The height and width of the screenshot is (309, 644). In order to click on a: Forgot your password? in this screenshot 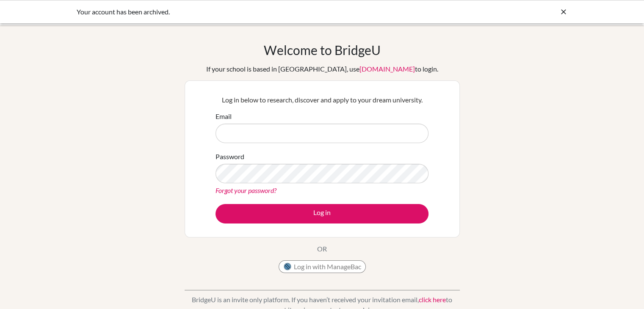, I will do `click(246, 190)`.